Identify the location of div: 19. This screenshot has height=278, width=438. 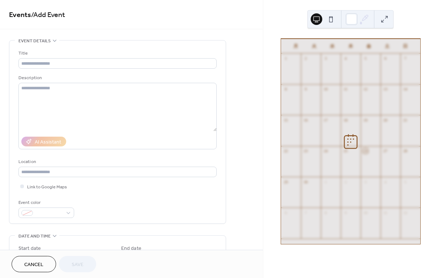
(365, 120).